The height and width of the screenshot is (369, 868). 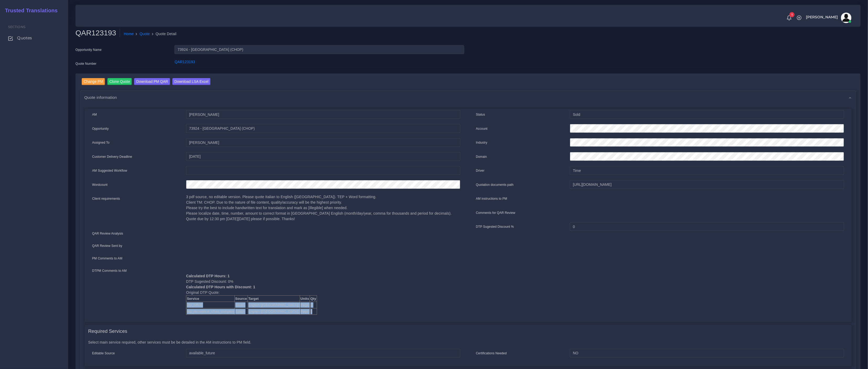 I want to click on a: Trusted Translations, so click(x=29, y=11).